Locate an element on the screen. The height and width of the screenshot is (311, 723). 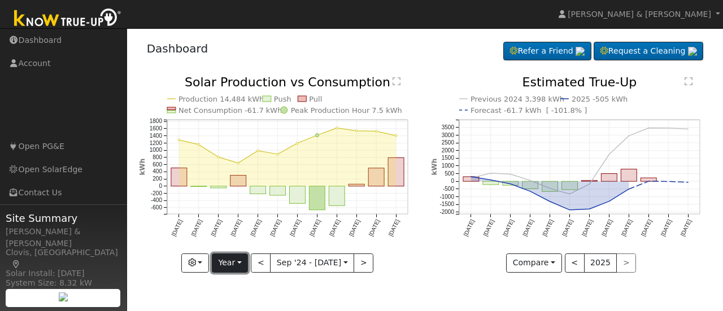
text: -600 is located at coordinates (156, 207).